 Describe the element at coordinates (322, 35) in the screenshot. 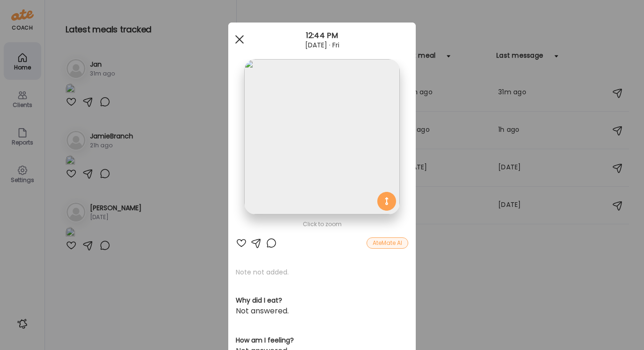

I see `div: 12:44 PM` at that location.